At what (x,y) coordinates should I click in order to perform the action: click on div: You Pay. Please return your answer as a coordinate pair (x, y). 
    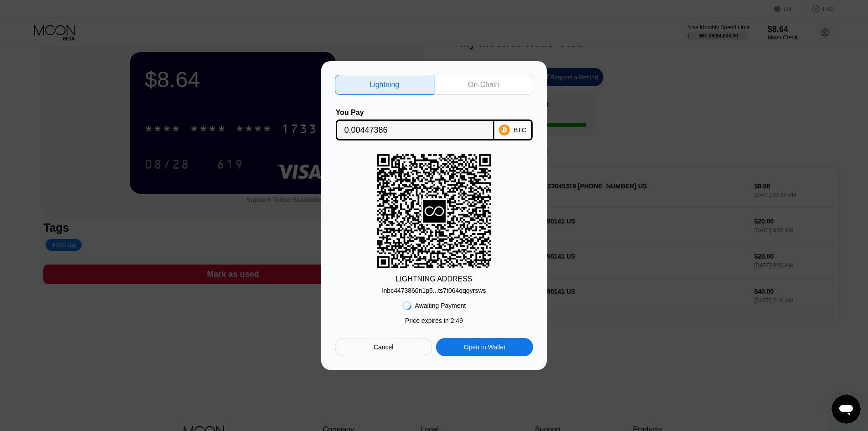
    Looking at the image, I should click on (415, 113).